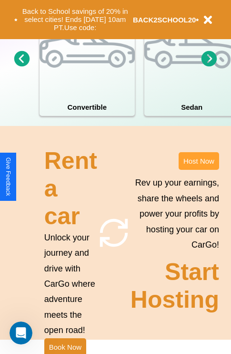 The image size is (231, 354). Describe the element at coordinates (71, 188) in the screenshot. I see `h2: Rent a car` at that location.